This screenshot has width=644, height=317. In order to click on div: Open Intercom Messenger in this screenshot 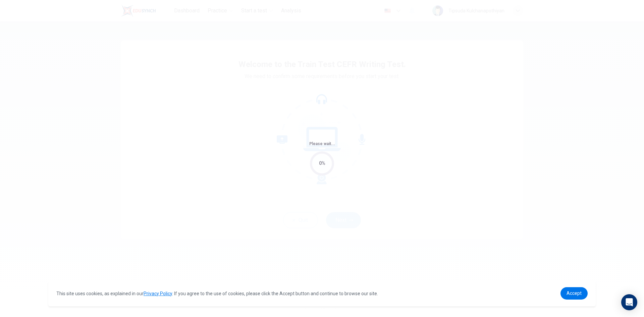, I will do `click(629, 302)`.